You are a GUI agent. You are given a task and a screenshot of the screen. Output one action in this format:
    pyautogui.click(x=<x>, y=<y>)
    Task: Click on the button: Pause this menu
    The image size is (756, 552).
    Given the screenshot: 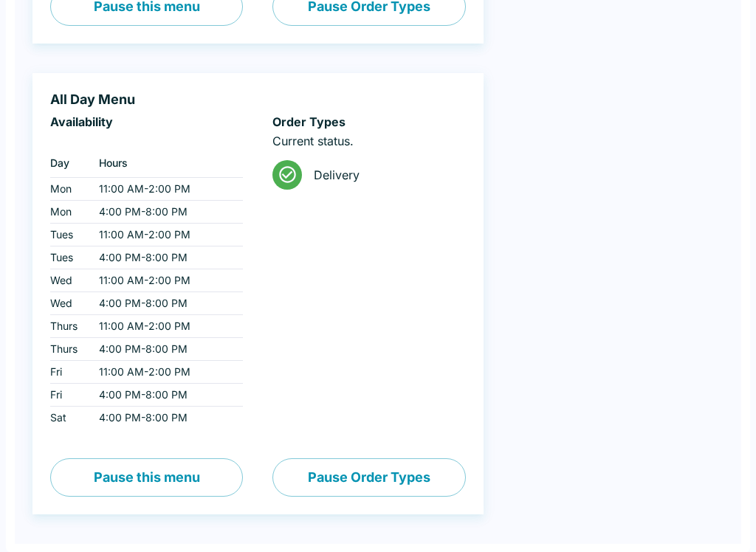 What is the action you would take?
    pyautogui.click(x=146, y=478)
    